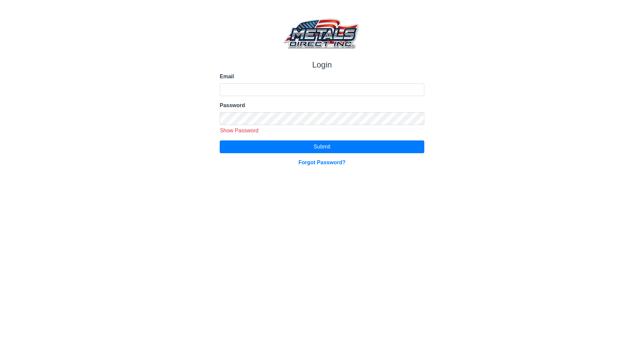 Image resolution: width=644 pixels, height=343 pixels. What do you see at coordinates (322, 163) in the screenshot?
I see `a: Forgot Password?` at bounding box center [322, 163].